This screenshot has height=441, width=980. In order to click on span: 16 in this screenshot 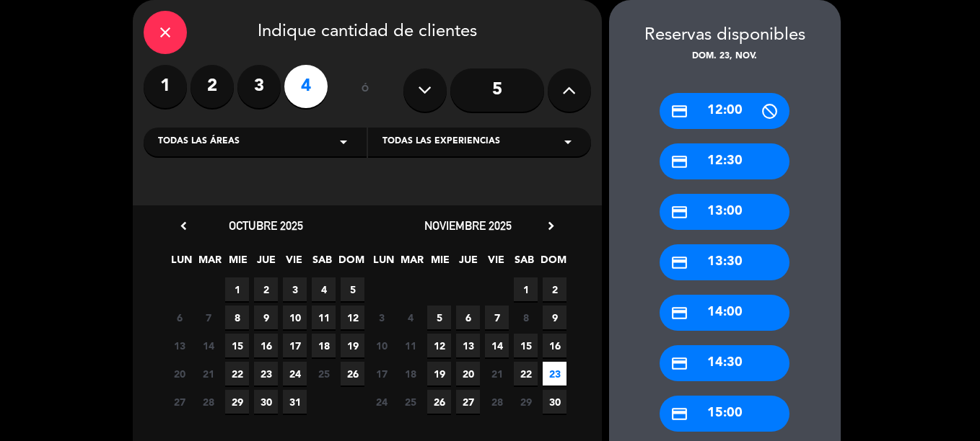, I will do `click(266, 346)`.